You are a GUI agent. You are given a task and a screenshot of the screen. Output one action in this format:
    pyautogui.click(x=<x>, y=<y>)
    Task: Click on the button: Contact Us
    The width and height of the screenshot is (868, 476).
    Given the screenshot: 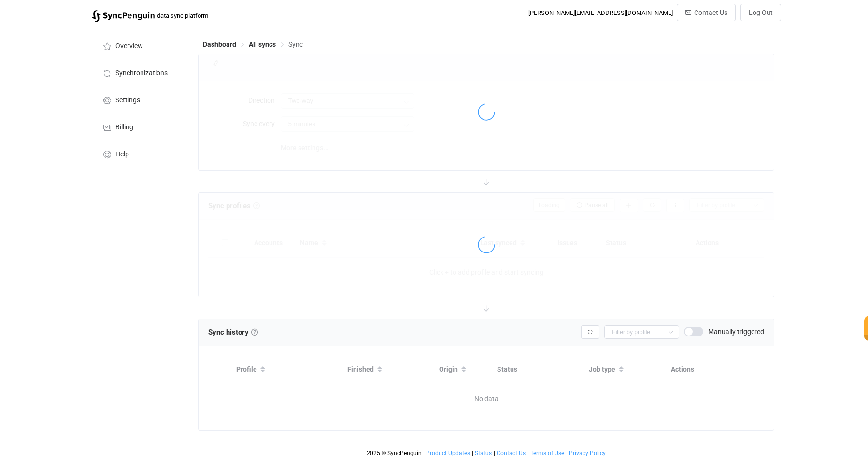 What is the action you would take?
    pyautogui.click(x=706, y=13)
    